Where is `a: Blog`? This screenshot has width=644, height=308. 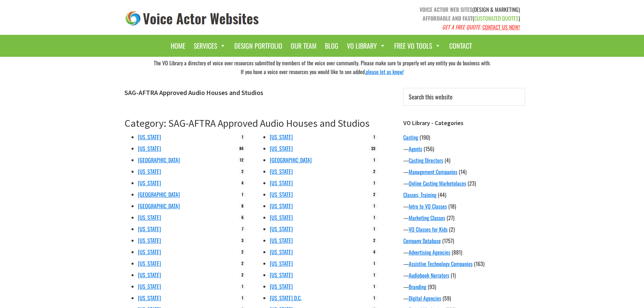 a: Blog is located at coordinates (332, 46).